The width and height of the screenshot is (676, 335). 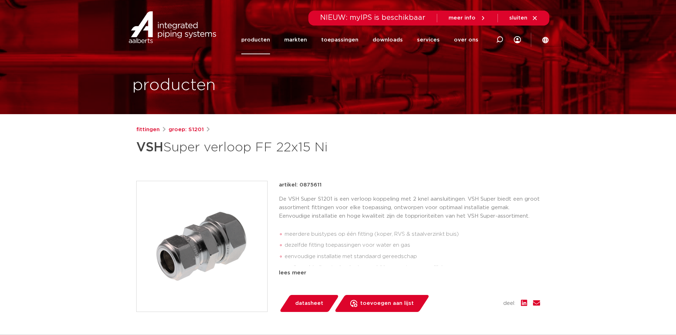 I want to click on a: markten, so click(x=295, y=40).